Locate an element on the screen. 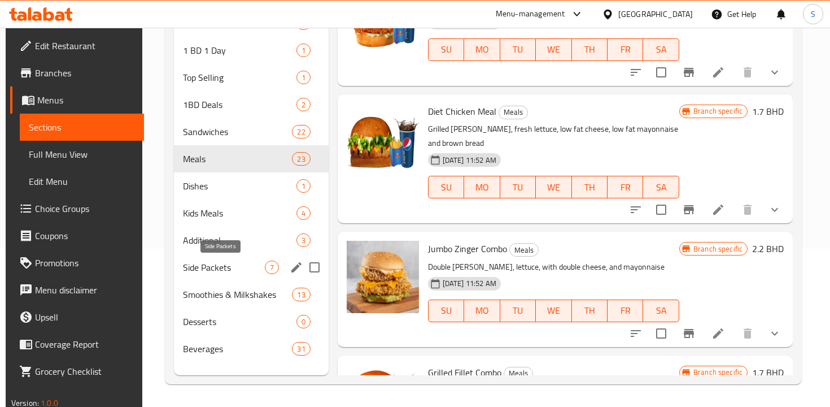 The width and height of the screenshot is (830, 407). div: Smoothies & Milkshakes13 is located at coordinates (251, 294).